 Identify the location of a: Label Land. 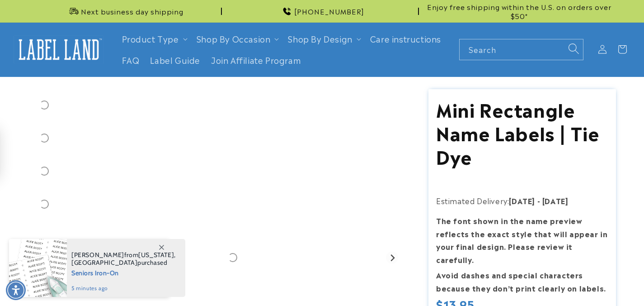
(59, 49).